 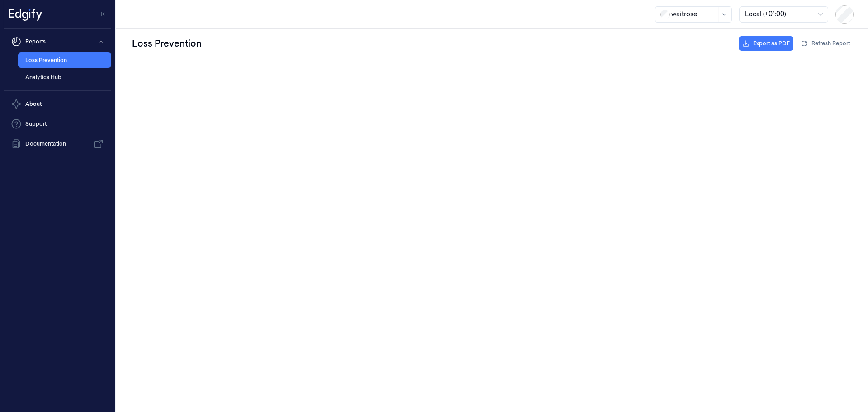 What do you see at coordinates (65, 77) in the screenshot?
I see `a: Analytics Hub` at bounding box center [65, 77].